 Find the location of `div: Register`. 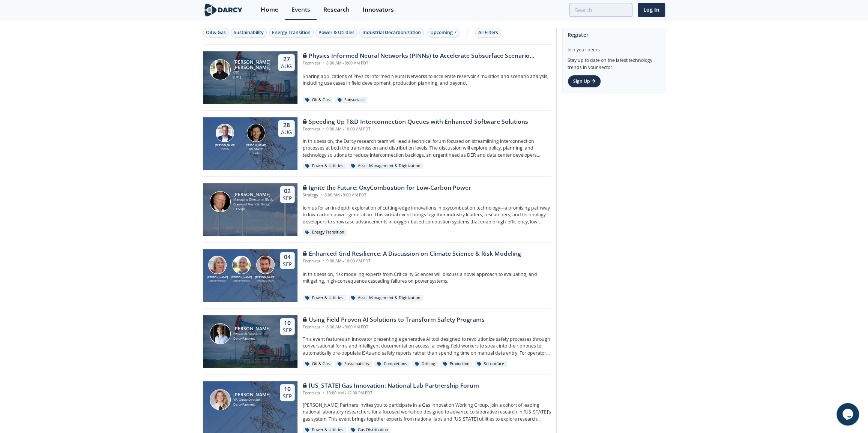

div: Register is located at coordinates (614, 34).